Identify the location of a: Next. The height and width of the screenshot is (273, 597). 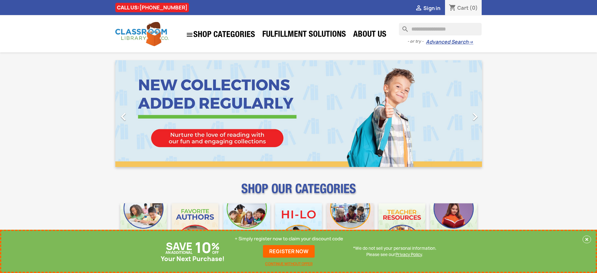
(455, 113).